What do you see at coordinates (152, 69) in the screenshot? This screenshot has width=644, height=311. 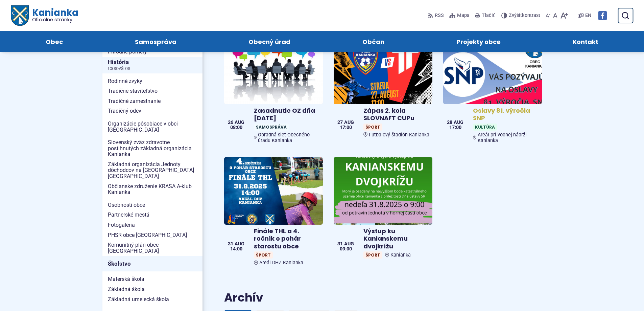 I see `span: Časová os` at bounding box center [152, 69].